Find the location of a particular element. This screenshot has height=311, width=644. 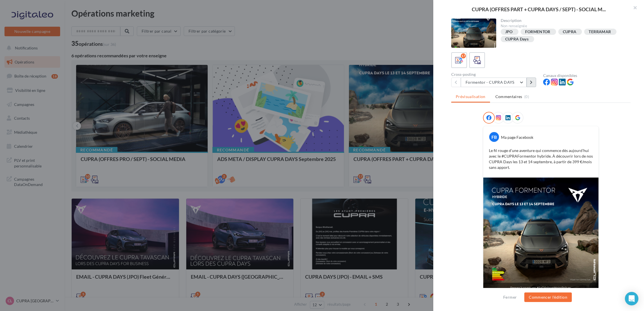

button: Formentor - CUPRA DAYS is located at coordinates (494, 82).